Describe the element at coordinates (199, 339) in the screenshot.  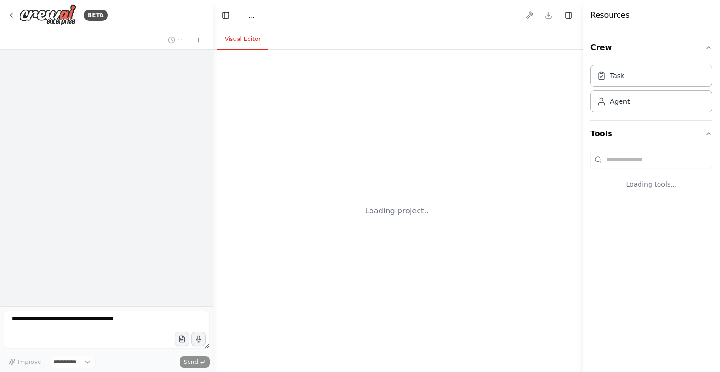
I see `button: Click to speak your automation idea` at that location.